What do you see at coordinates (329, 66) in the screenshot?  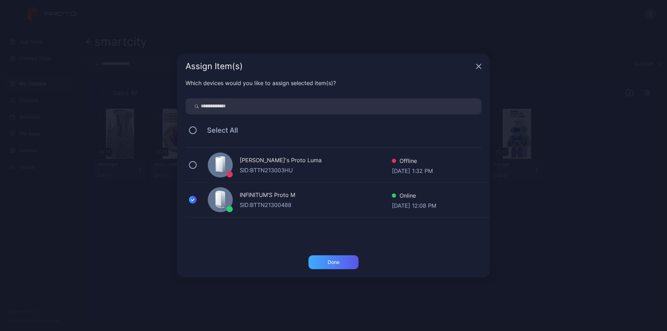 I see `div: Assign Item(s)` at bounding box center [329, 66].